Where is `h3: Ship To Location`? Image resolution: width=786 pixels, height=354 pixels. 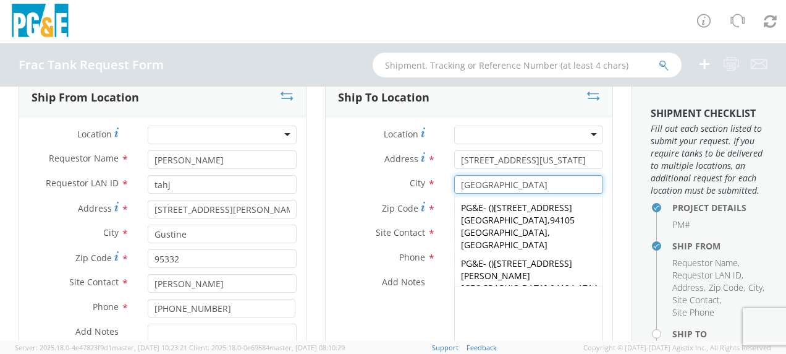
h3: Ship To Location is located at coordinates (384, 98).